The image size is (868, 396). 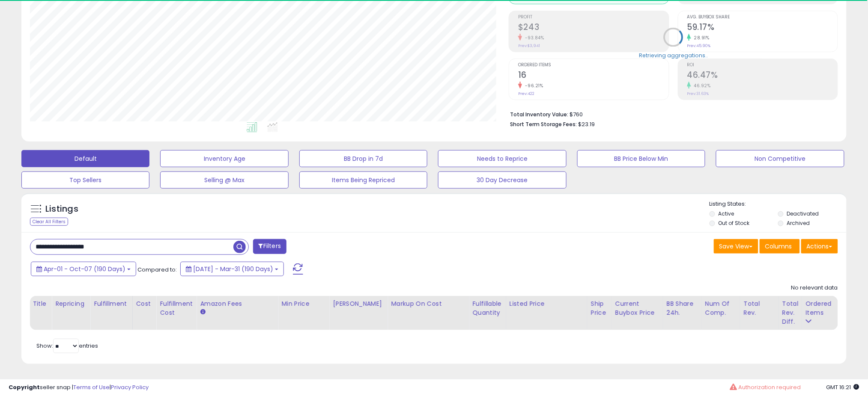 What do you see at coordinates (819, 246) in the screenshot?
I see `button: Actions` at bounding box center [819, 246].